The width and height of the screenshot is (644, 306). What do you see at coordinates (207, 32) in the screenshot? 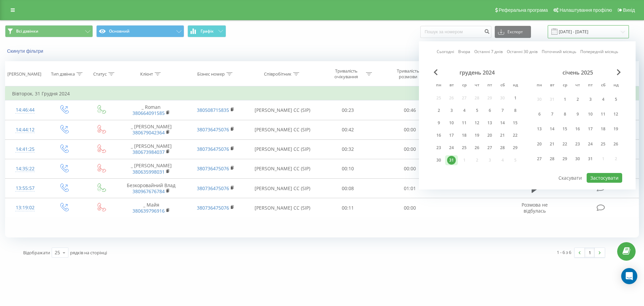
I see `span: Графік` at bounding box center [207, 32].